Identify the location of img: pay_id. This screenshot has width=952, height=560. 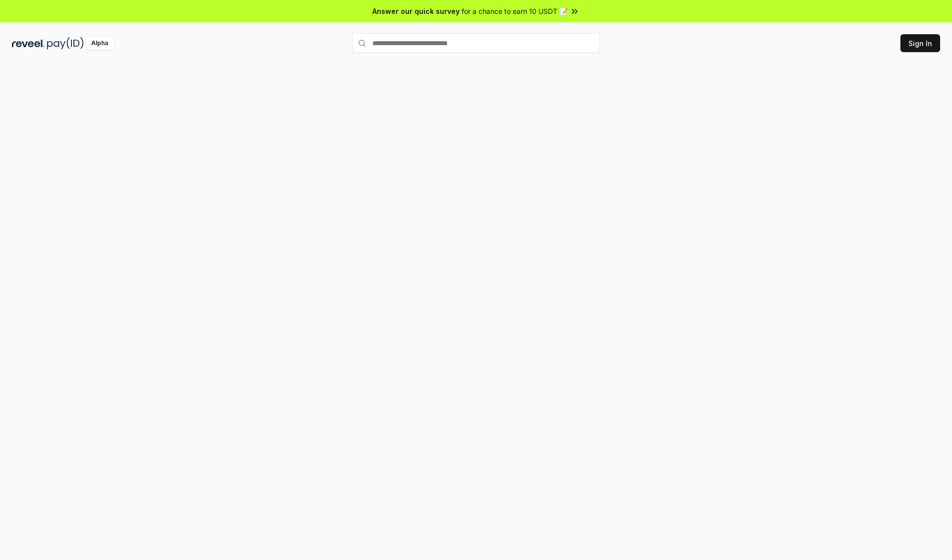
(65, 43).